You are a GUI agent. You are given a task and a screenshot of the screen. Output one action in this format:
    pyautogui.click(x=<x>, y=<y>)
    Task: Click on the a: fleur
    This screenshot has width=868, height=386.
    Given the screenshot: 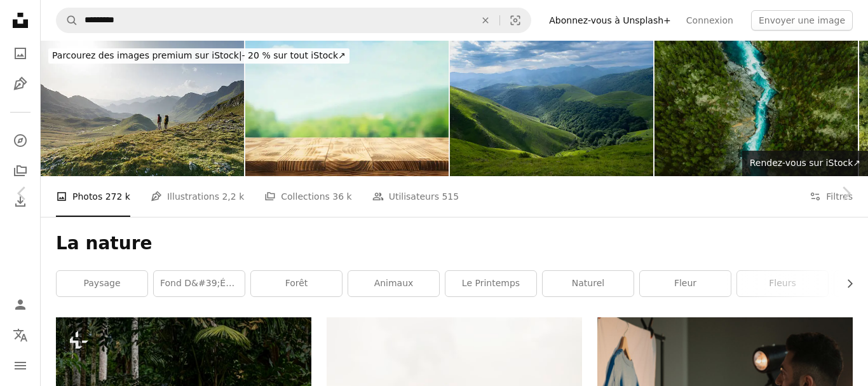 What is the action you would take?
    pyautogui.click(x=685, y=284)
    